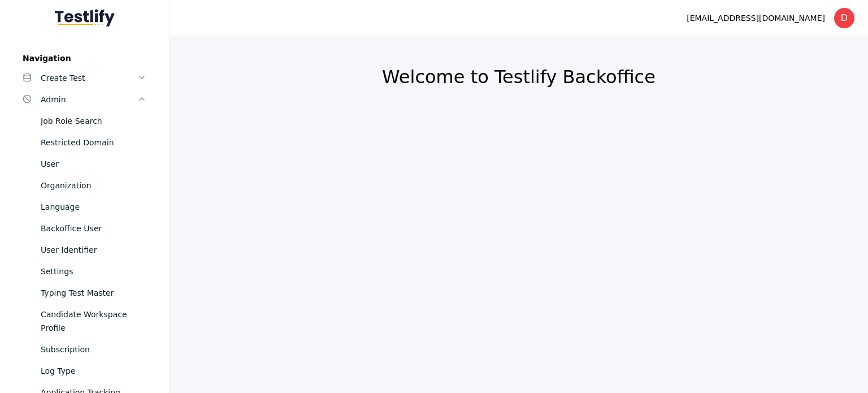 The height and width of the screenshot is (393, 868). Describe the element at coordinates (845, 18) in the screenshot. I see `div: D` at that location.